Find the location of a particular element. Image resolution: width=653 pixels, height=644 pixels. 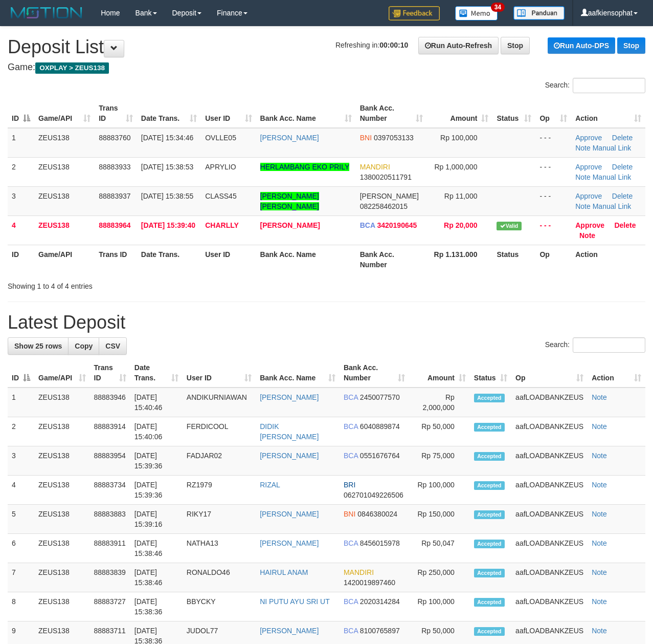

td: 6 is located at coordinates (21, 548).